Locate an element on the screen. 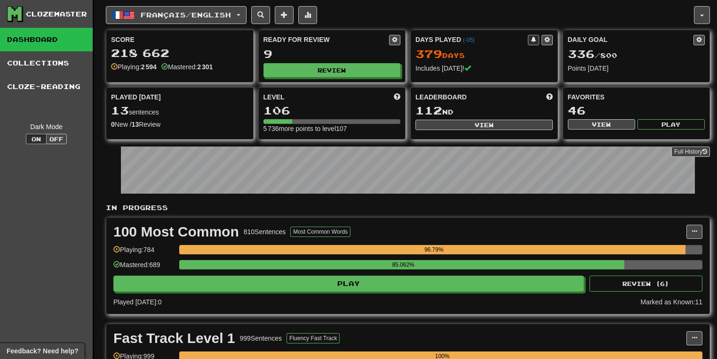 This screenshot has height=359, width=717. span: 336 is located at coordinates (581, 54).